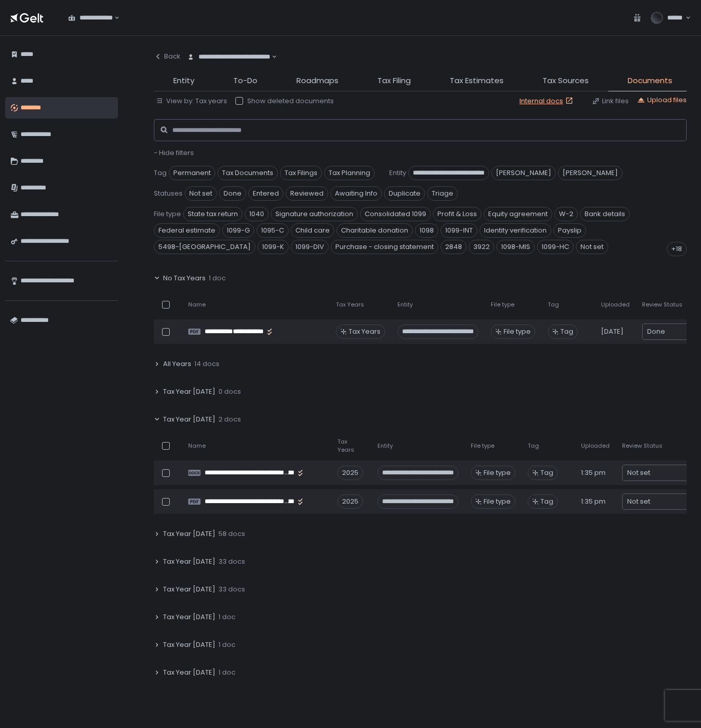 This screenshot has width=701, height=728. Describe the element at coordinates (206, 364) in the screenshot. I see `span: 14 docs` at that location.